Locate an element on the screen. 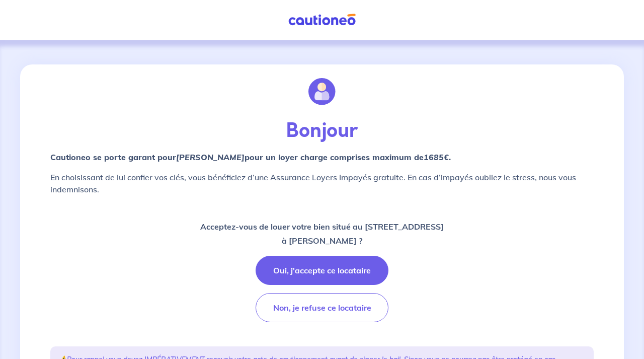 The width and height of the screenshot is (644, 359). p: Bonjour is located at coordinates (322, 131).